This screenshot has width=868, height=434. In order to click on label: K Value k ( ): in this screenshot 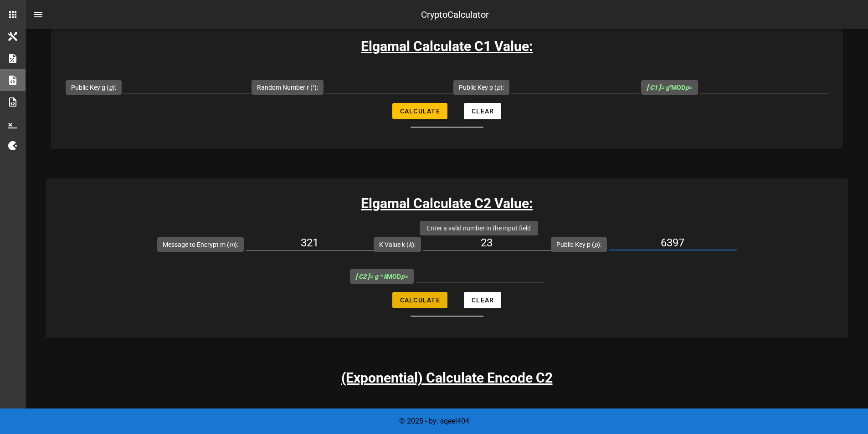, I will do `click(397, 245)`.